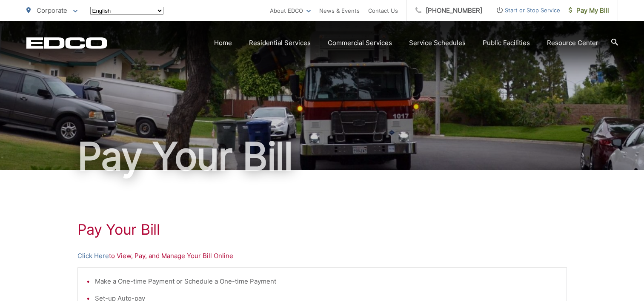 This screenshot has width=644, height=301. I want to click on a: Contact Us, so click(383, 10).